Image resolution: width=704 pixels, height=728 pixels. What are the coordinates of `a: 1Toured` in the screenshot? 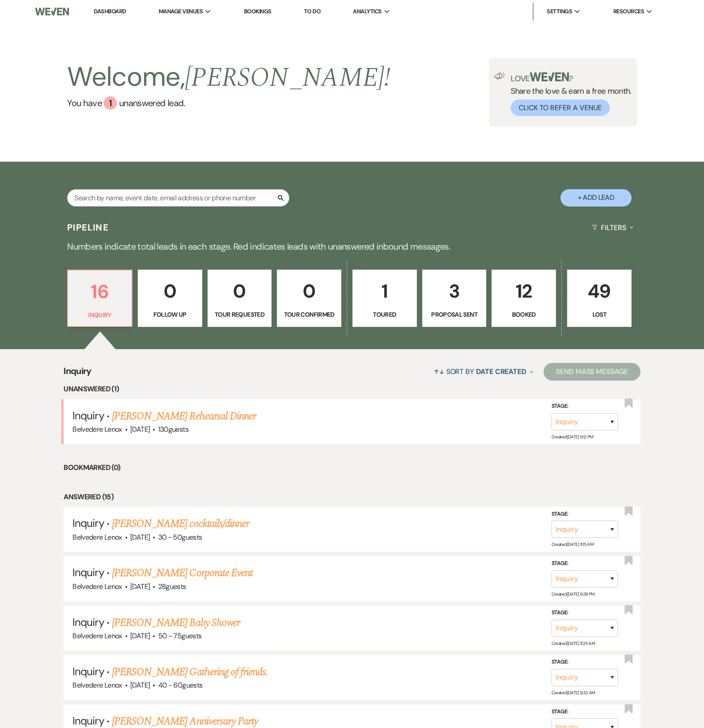 It's located at (385, 298).